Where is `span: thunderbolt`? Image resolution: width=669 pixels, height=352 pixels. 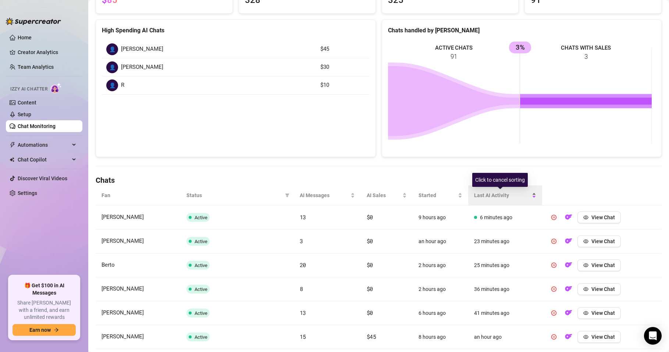 span: thunderbolt is located at coordinates (12, 145).